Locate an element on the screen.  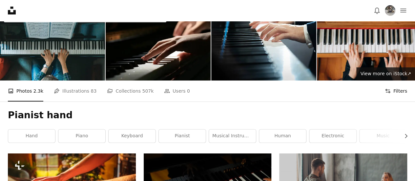
img: Playing Piano Close-up Shot is located at coordinates (158, 45).